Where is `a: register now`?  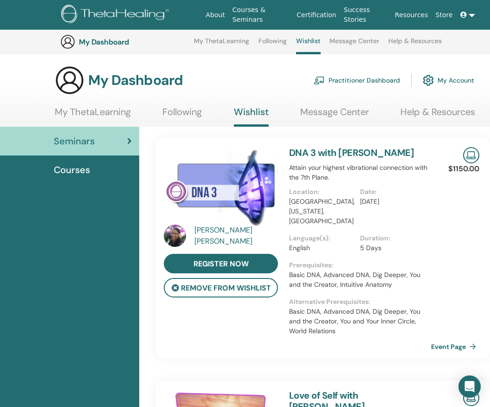
a: register now is located at coordinates (221, 264).